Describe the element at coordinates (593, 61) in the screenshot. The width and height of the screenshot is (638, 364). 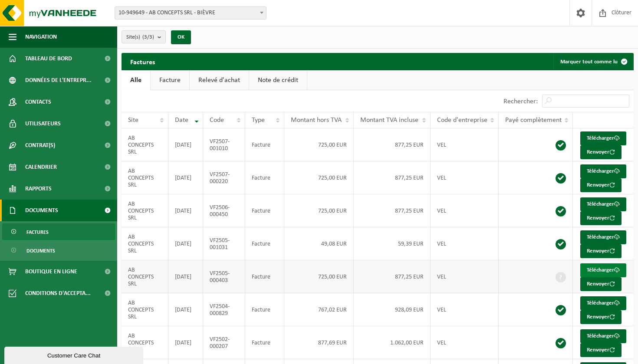
I see `button: Marquer tout comme lu` at that location.